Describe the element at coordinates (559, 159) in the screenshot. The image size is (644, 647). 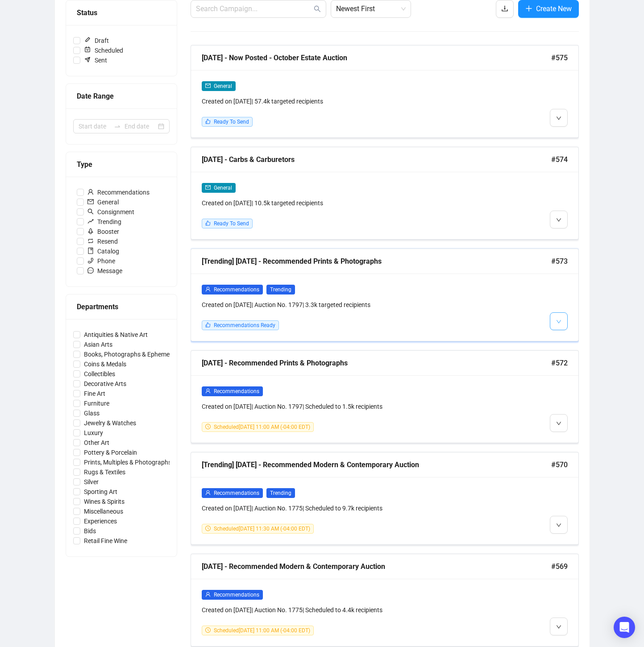
I see `span: #574` at that location.